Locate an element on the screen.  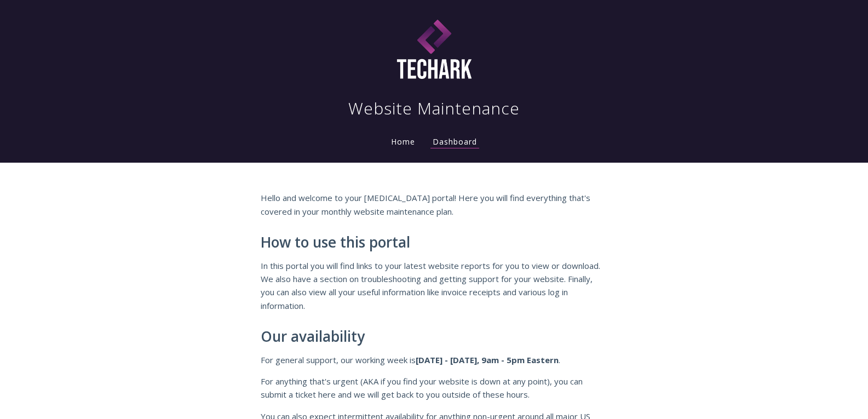
h1: Website Maintenance is located at coordinates (434, 109).